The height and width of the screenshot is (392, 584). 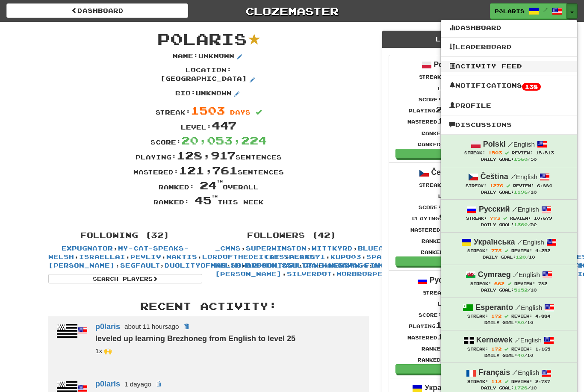 What do you see at coordinates (543, 218) in the screenshot?
I see `span: 10,679` at bounding box center [543, 218].